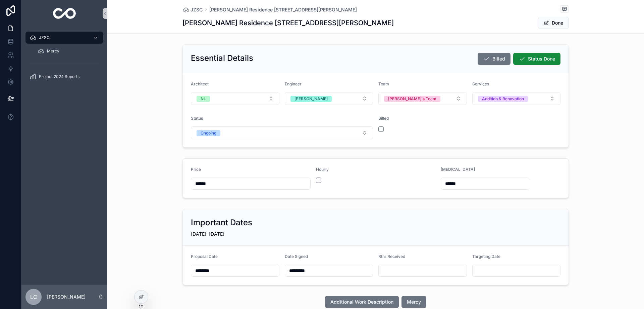 This screenshot has width=644, height=309. Describe the element at coordinates (197, 118) in the screenshot. I see `span: Status` at that location.